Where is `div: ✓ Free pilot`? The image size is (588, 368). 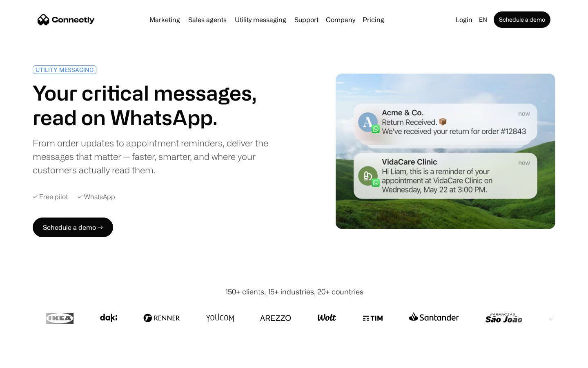 div: ✓ Free pilot is located at coordinates (50, 196).